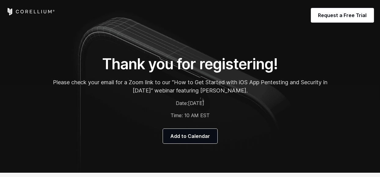 The width and height of the screenshot is (380, 177). What do you see at coordinates (190, 87) in the screenshot?
I see `p: Please check your email for a Zoom link to our “How to Get Started with iOS App Pentesting and Se...` at bounding box center [190, 87].